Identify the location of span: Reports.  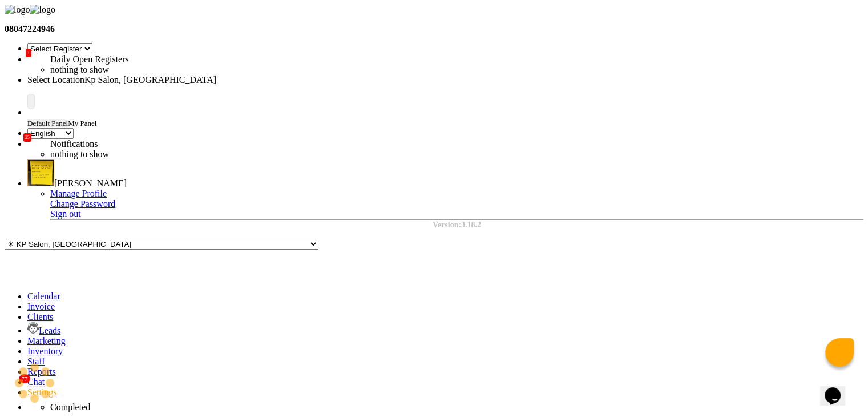
(42, 371).